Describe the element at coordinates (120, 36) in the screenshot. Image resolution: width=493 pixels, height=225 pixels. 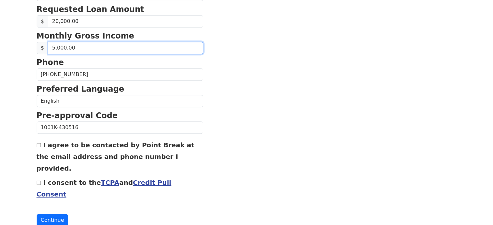
I see `p: Monthly Gross Income` at that location.